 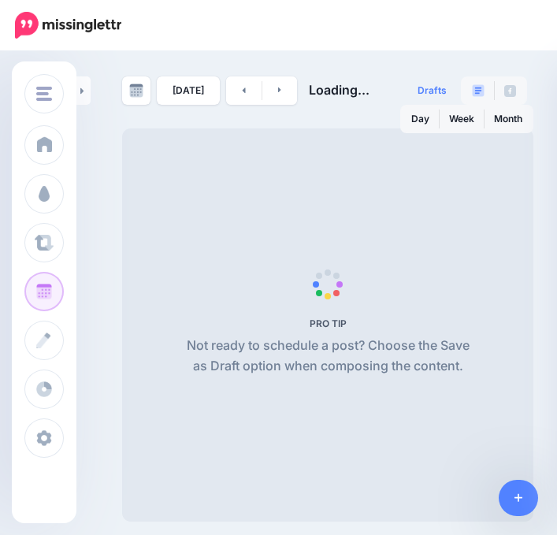 I want to click on a: Day, so click(x=420, y=119).